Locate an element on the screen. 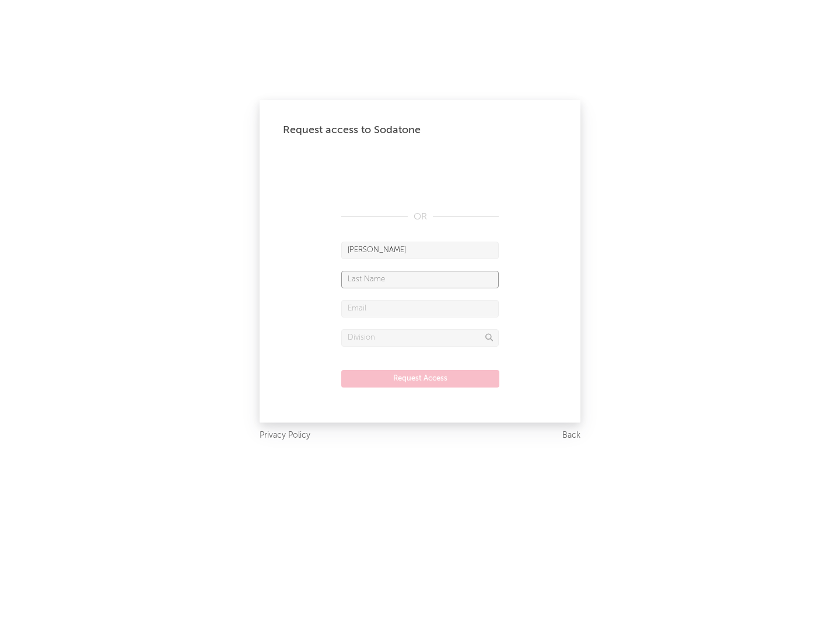 Image resolution: width=840 pixels, height=642 pixels. button: Request Access is located at coordinates (420, 379).